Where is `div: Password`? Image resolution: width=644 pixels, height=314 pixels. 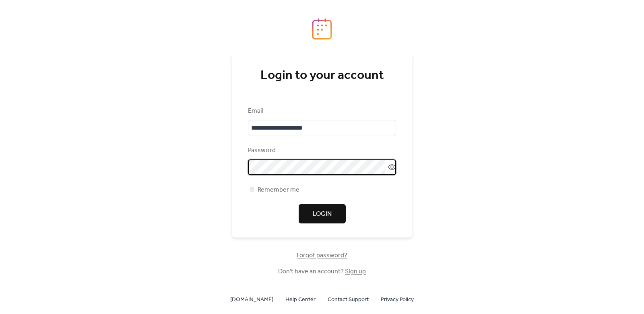
div: Password is located at coordinates (321, 150).